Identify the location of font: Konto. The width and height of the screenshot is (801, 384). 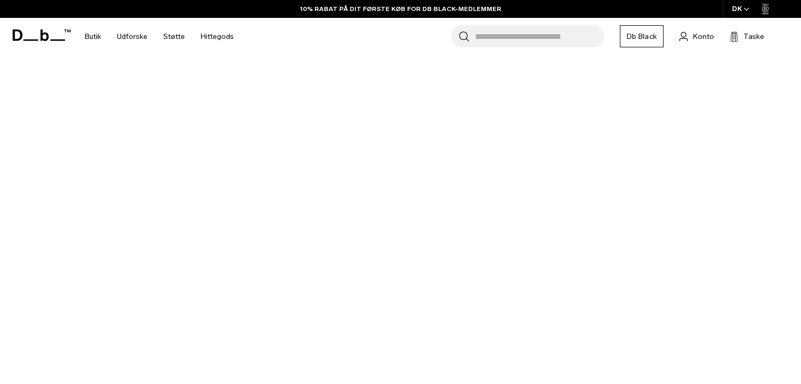
(703, 36).